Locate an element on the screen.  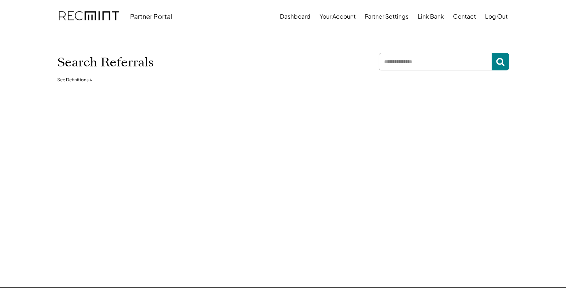
button: Log Out is located at coordinates (497, 16).